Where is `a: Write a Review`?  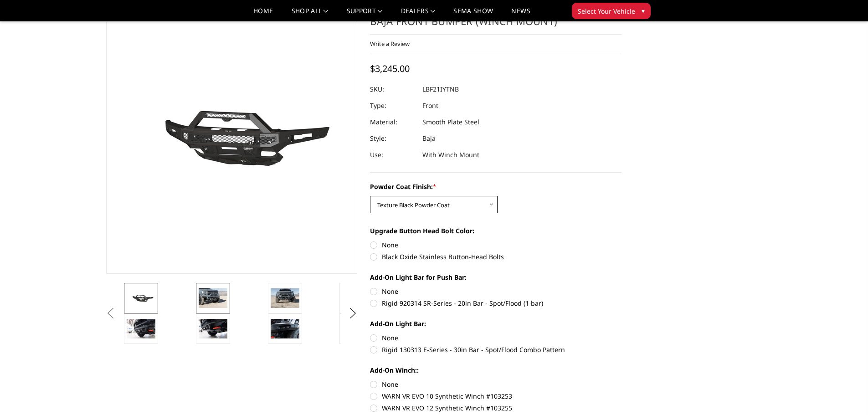
a: Write a Review is located at coordinates (390, 44).